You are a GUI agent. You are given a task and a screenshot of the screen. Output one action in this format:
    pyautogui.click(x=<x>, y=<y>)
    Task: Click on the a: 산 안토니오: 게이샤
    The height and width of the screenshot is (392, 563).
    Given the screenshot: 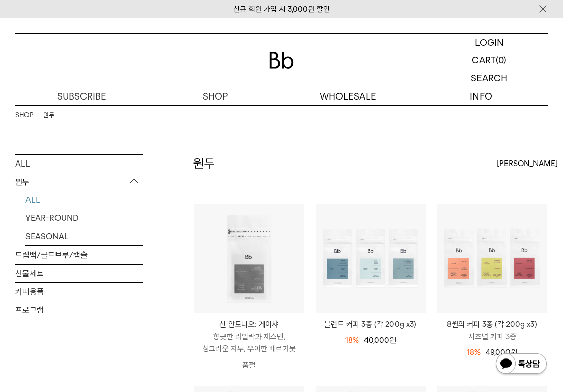 What is the action you would take?
    pyautogui.click(x=249, y=258)
    